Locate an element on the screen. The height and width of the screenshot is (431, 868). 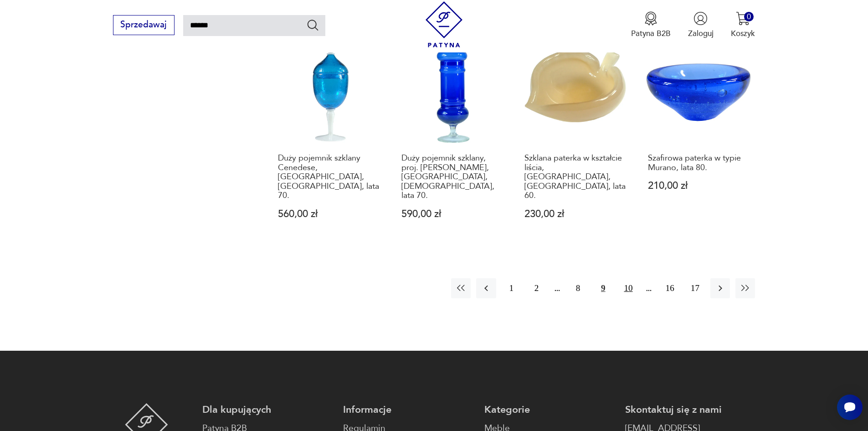
p: 230,00 zł is located at coordinates (576, 214).